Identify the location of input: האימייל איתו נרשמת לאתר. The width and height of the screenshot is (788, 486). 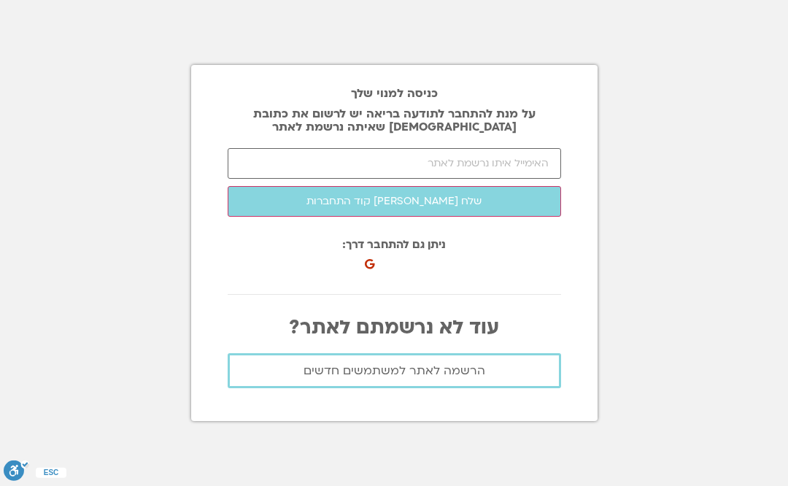
(394, 164).